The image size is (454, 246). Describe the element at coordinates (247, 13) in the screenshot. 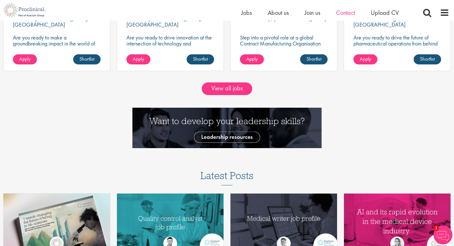

I see `a: Jobs` at that location.